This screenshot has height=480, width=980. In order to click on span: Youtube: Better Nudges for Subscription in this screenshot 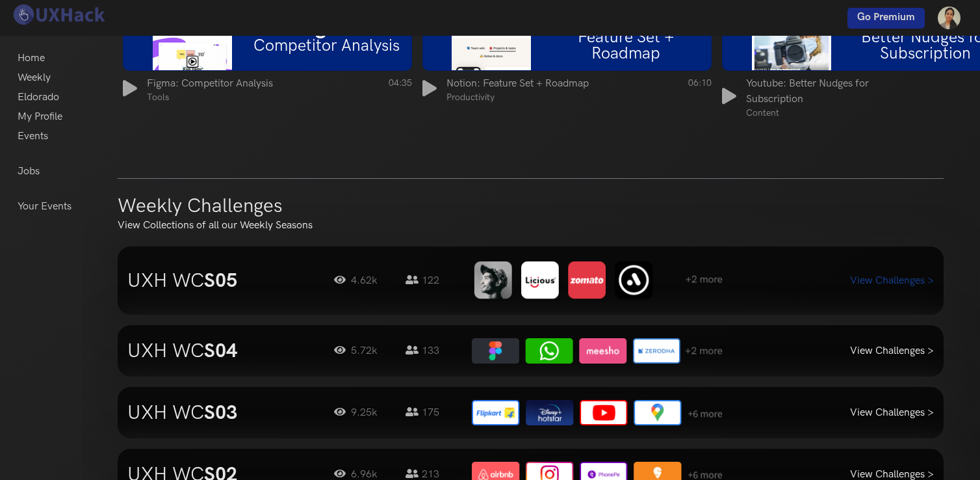, I will do `click(809, 91)`.